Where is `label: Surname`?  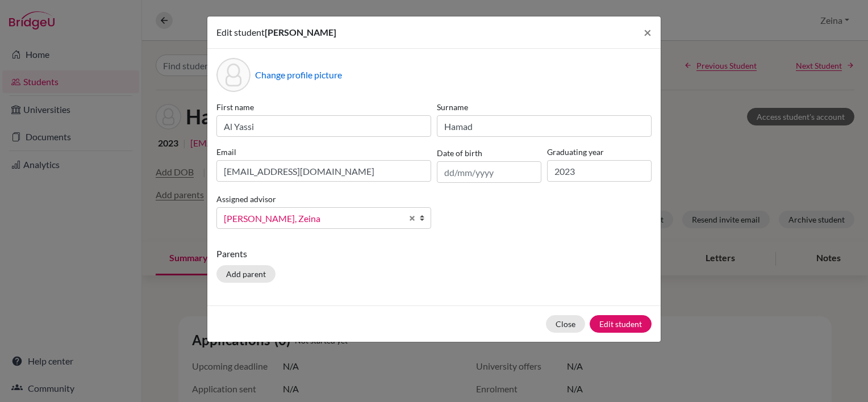 label: Surname is located at coordinates (544, 107).